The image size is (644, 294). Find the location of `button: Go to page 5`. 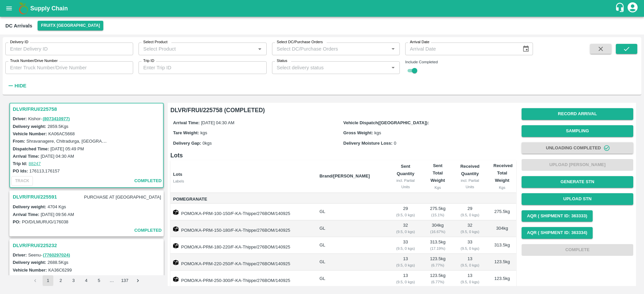

button: Go to page 5 is located at coordinates (99, 281).